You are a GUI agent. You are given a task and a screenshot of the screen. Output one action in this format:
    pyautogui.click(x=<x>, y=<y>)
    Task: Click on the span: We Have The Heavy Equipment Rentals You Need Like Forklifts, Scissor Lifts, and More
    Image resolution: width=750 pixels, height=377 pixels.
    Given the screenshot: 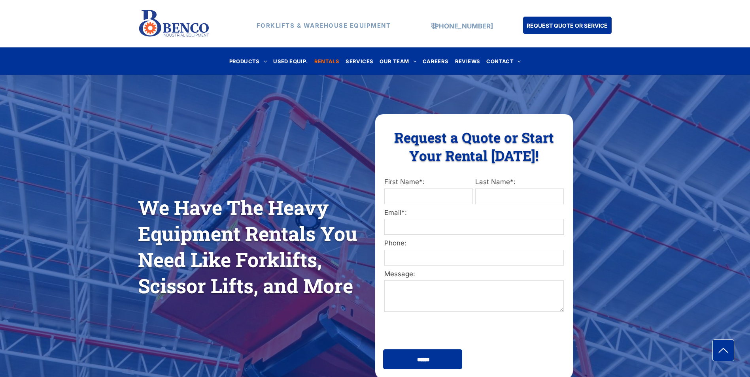 What is the action you would take?
    pyautogui.click(x=248, y=247)
    